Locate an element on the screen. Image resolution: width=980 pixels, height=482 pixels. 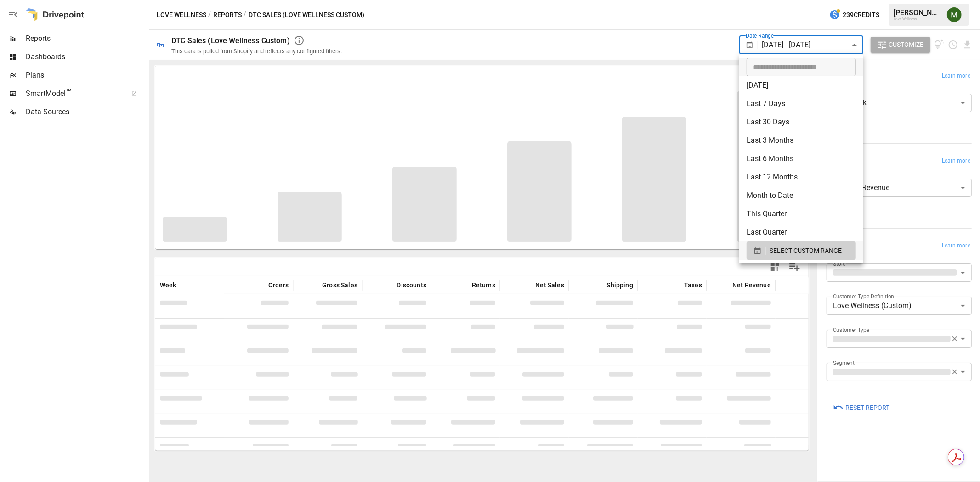
li: This Quarter is located at coordinates (801, 214).